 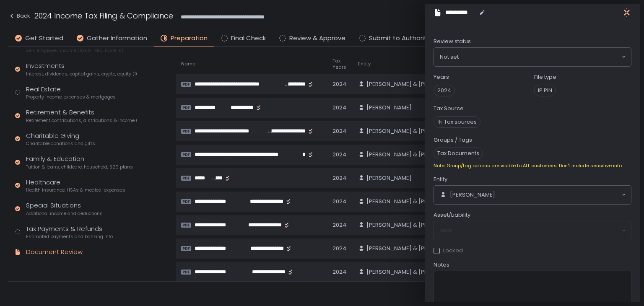 What do you see at coordinates (19, 17) in the screenshot?
I see `button: Back` at bounding box center [19, 17].